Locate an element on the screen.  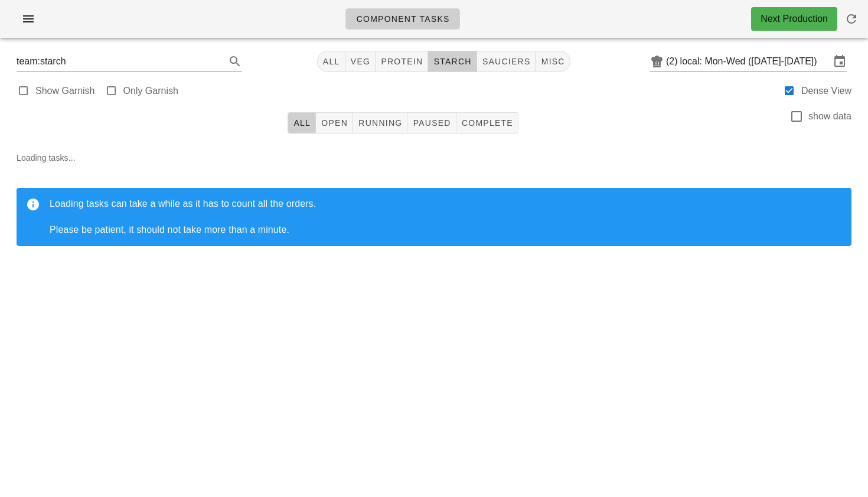
label: Show Garnish is located at coordinates (65, 91).